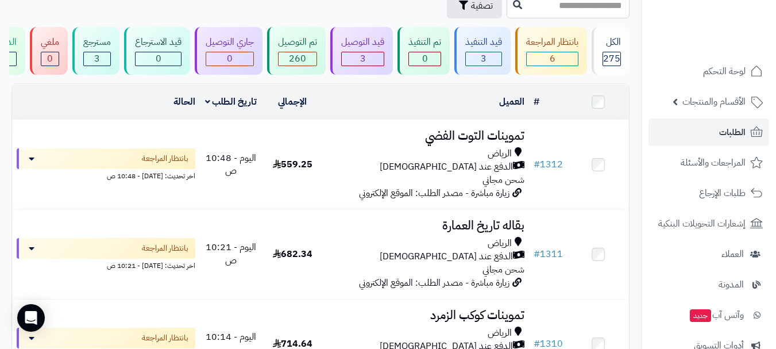 This screenshot has width=776, height=349. I want to click on h3: تموينات كوكب الزمرد, so click(426, 315).